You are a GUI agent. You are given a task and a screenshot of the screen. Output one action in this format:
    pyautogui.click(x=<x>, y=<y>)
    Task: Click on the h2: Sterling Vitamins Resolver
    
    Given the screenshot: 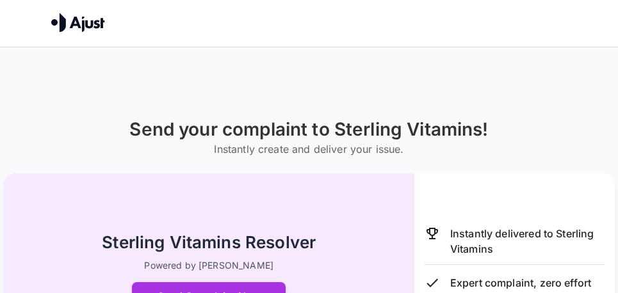 What is the action you would take?
    pyautogui.click(x=209, y=243)
    